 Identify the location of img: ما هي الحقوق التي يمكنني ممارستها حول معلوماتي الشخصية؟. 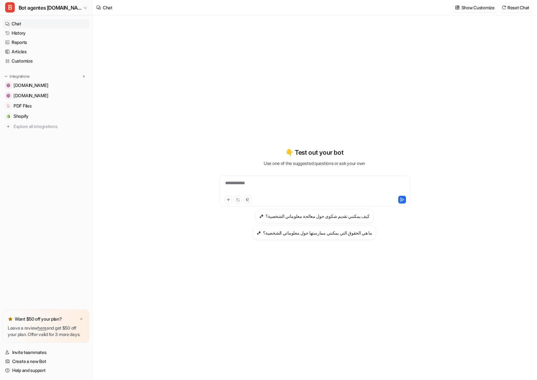
(259, 233).